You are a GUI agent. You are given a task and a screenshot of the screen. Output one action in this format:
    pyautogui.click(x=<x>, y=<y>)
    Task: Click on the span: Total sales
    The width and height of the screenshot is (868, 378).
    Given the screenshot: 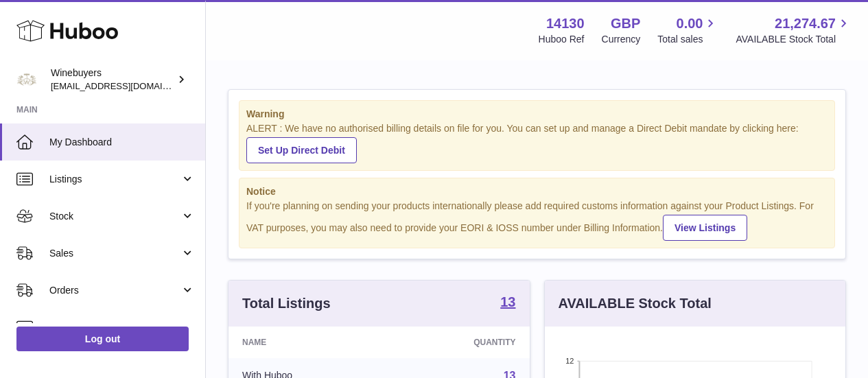 What is the action you would take?
    pyautogui.click(x=687, y=39)
    